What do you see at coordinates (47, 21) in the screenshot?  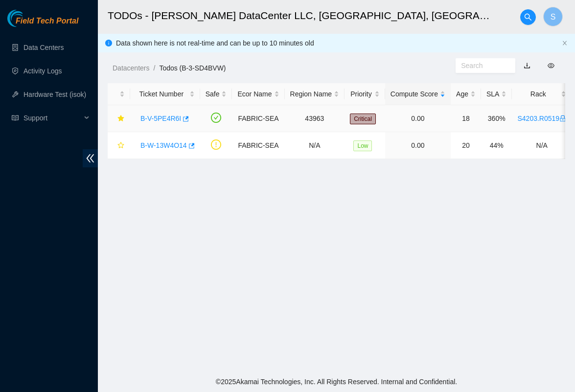 I see `span: Field Tech Portal` at bounding box center [47, 21].